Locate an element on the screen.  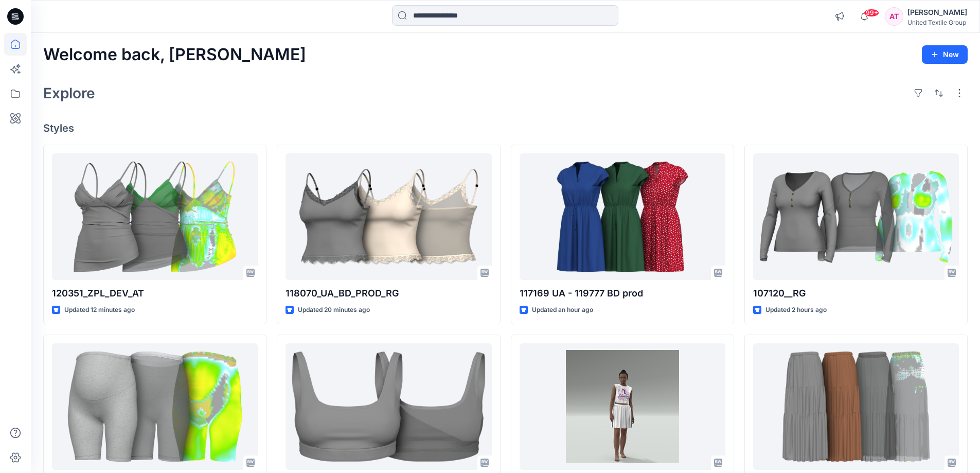
h4: Styles is located at coordinates (505, 128).